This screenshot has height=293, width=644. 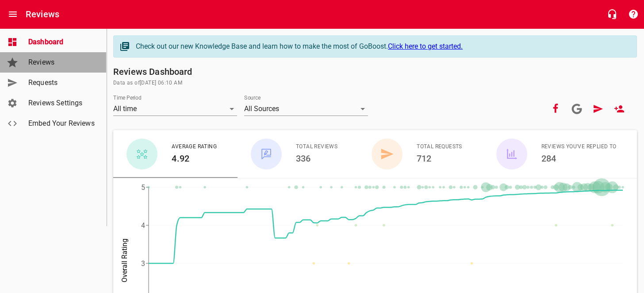 I want to click on label: Source, so click(x=252, y=98).